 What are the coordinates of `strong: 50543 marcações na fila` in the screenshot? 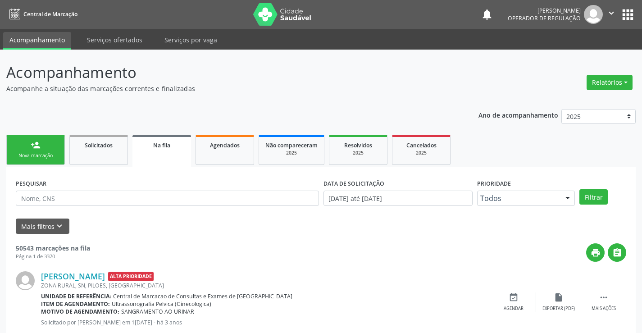 It's located at (53, 248).